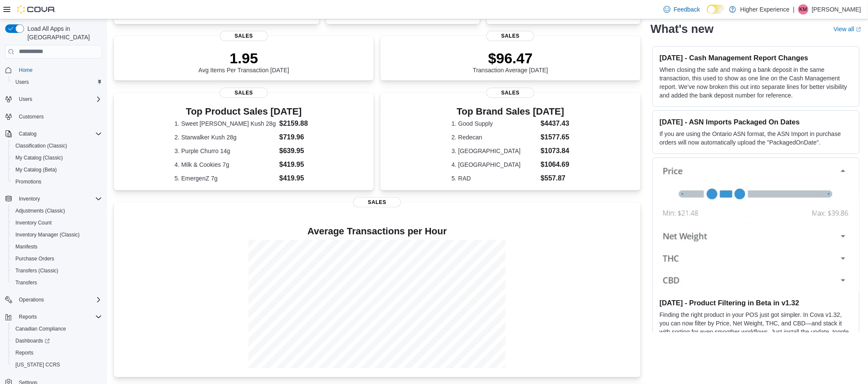 Image resolution: width=868 pixels, height=384 pixels. Describe the element at coordinates (57, 158) in the screenshot. I see `span: My Catalog (Classic)` at that location.